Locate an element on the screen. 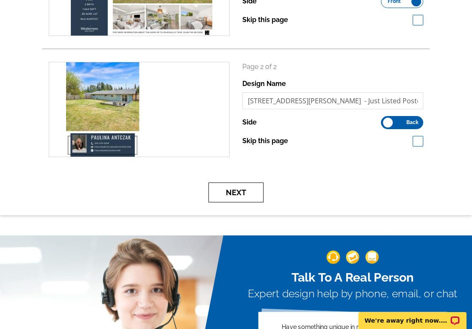 The width and height of the screenshot is (472, 329). p: We're away right now. Please check back later! is located at coordinates (54, 18).